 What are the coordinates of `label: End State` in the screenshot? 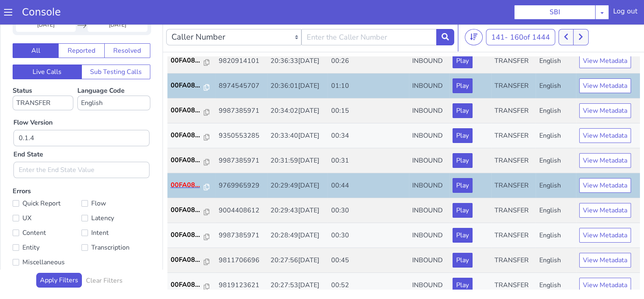 It's located at (29, 132).